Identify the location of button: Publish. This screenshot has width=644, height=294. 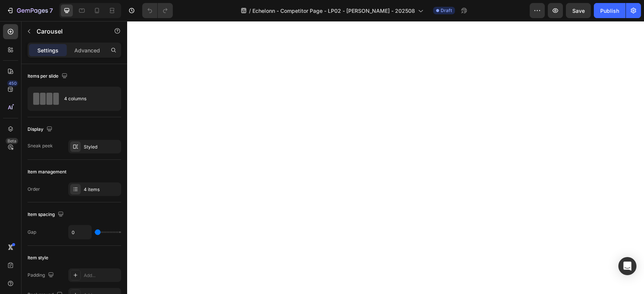
(609, 11).